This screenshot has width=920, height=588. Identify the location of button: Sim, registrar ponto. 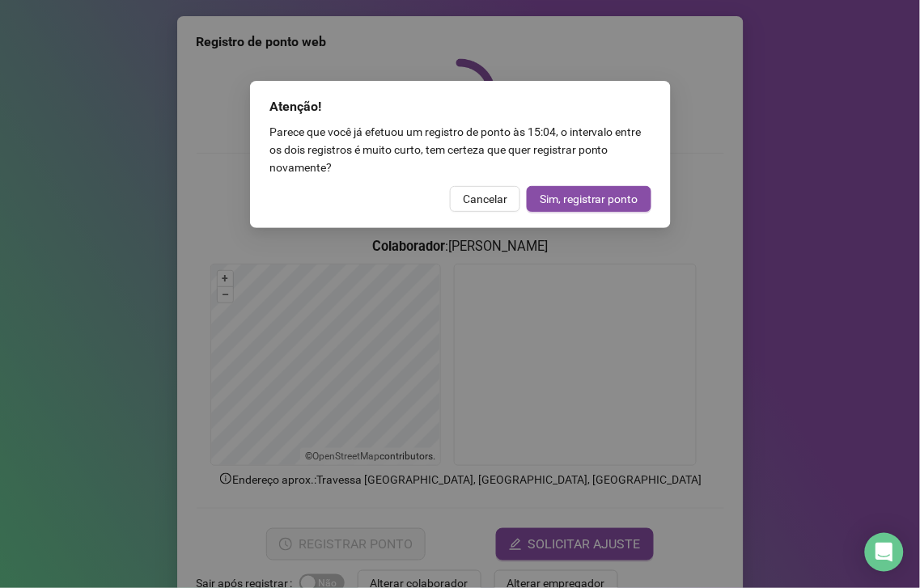
(589, 199).